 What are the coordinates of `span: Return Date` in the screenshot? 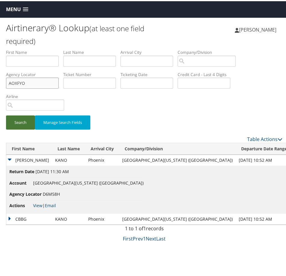 It's located at (22, 171).